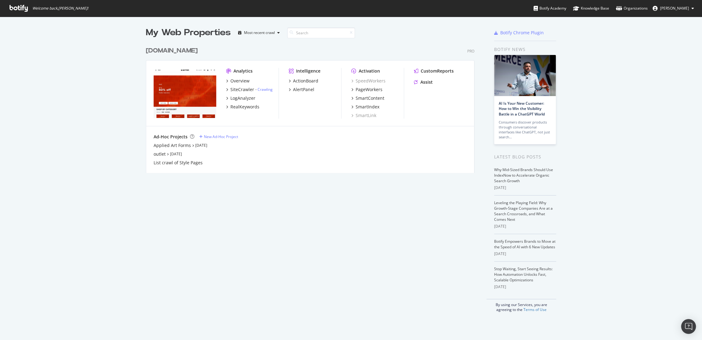  Describe the element at coordinates (370, 98) in the screenshot. I see `div: SmartContent` at that location.